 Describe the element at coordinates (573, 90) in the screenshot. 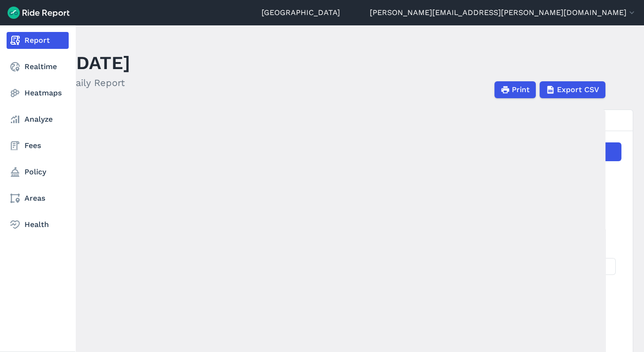

I see `button: Export CSV` at that location.